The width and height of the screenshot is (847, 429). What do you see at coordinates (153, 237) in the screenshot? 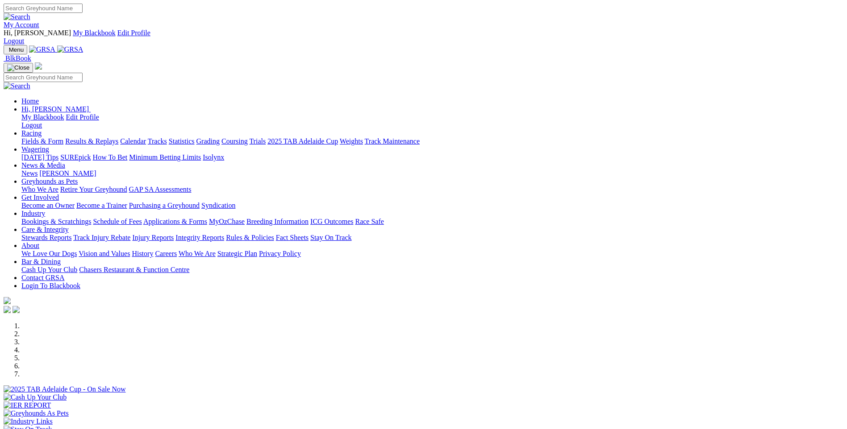
I see `a: Injury Reports` at bounding box center [153, 237].